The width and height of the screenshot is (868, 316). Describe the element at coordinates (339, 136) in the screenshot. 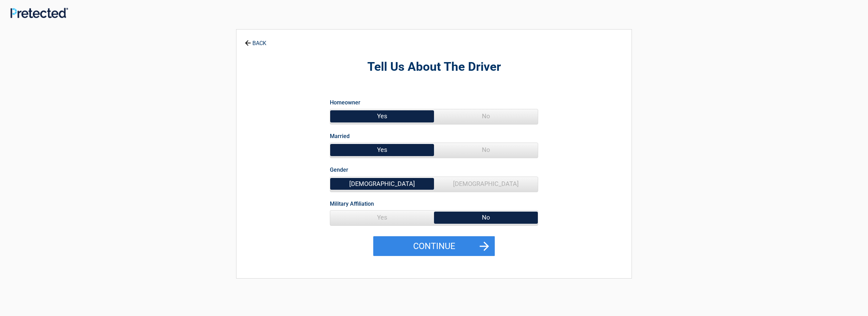

I see `label: Married` at that location.